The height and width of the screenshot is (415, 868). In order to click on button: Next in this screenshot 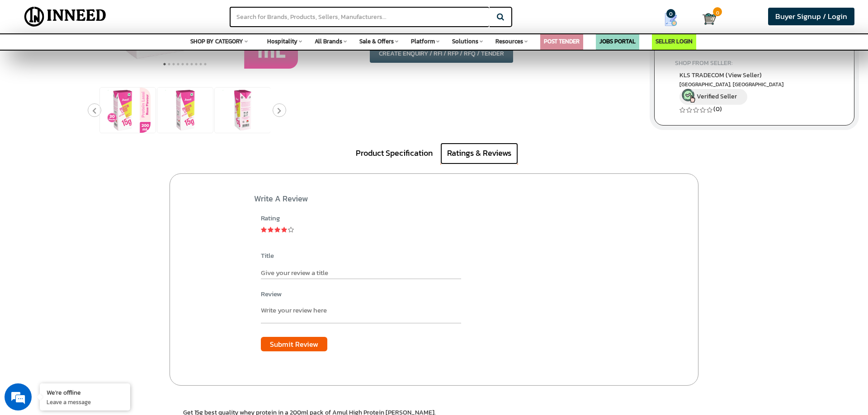, I will do `click(279, 110)`.